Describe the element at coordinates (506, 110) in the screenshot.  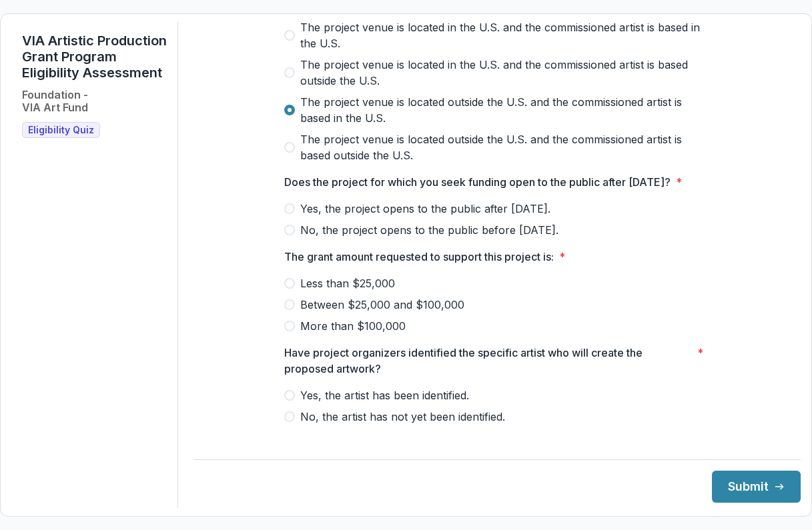
I see `span: The project venue is located outside the U.S. and the commissioned artist is based in the U.S.` at that location.